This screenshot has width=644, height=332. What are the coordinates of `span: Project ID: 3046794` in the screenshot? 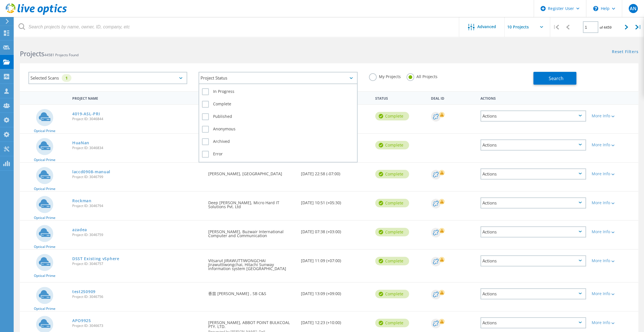 It's located at (137, 206).